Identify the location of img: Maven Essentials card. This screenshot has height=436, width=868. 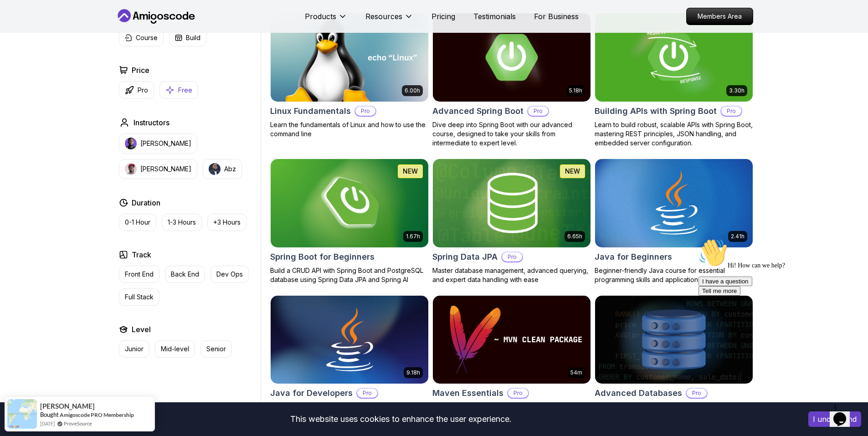
(511, 340).